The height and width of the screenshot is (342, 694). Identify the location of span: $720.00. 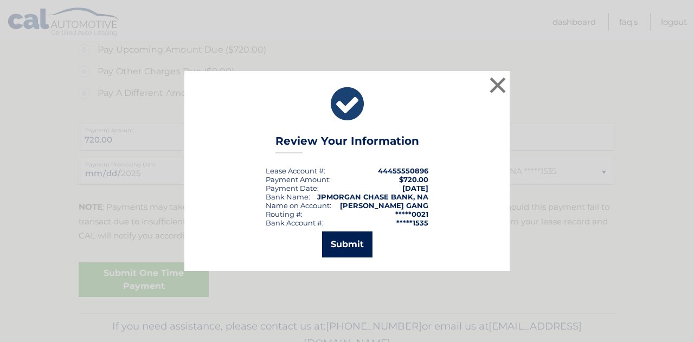
(414, 180).